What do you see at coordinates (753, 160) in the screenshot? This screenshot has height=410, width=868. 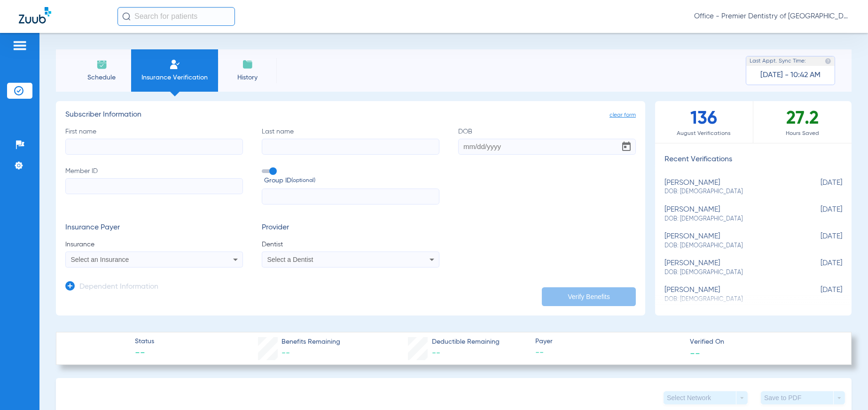 I see `h3: Recent Verifications` at bounding box center [753, 160].